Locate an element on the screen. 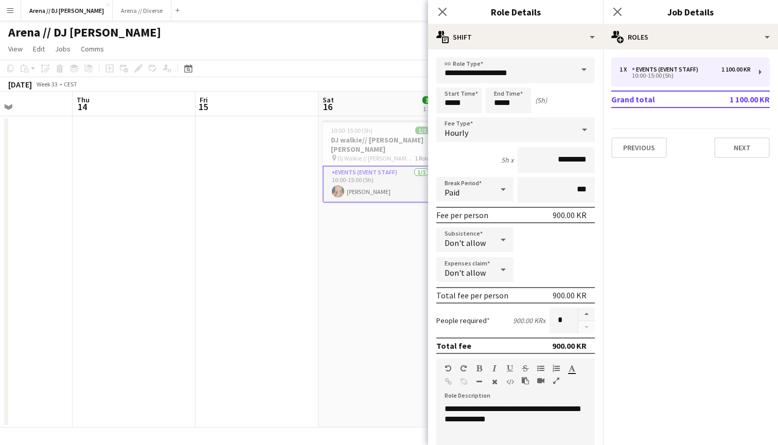  span: Comms is located at coordinates (92, 49).